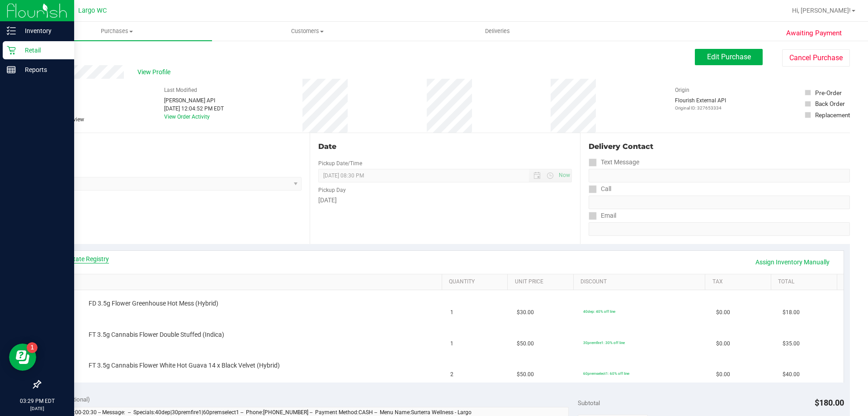 The width and height of the screenshot is (868, 416). I want to click on p: Original ID: 327653334, so click(701, 108).